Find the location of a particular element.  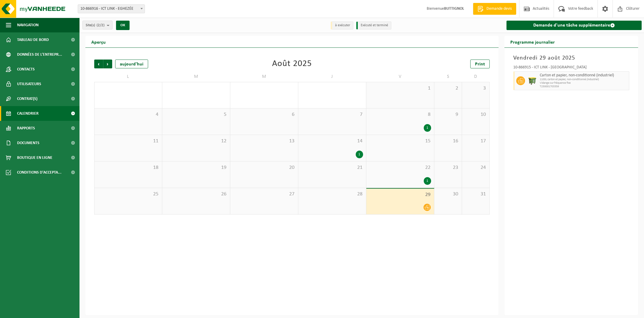

span: Boutique en ligne is located at coordinates (35, 158).